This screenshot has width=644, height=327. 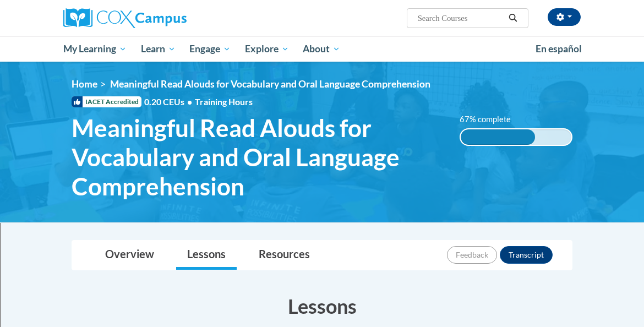 What do you see at coordinates (267, 49) in the screenshot?
I see `a: Explore` at bounding box center [267, 49].